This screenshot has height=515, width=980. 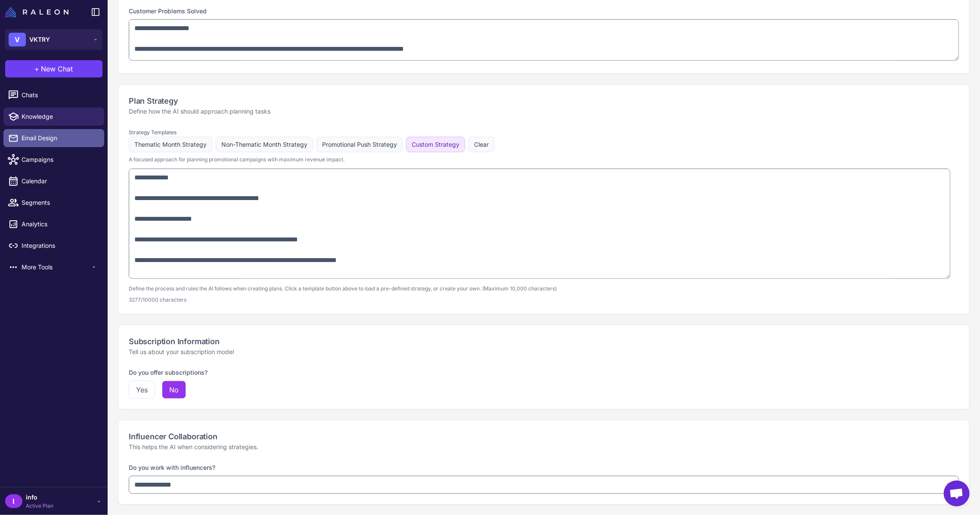 I want to click on p: Define the process and rules the AI follows when creating plans. Click a template button above to..., so click(x=544, y=289).